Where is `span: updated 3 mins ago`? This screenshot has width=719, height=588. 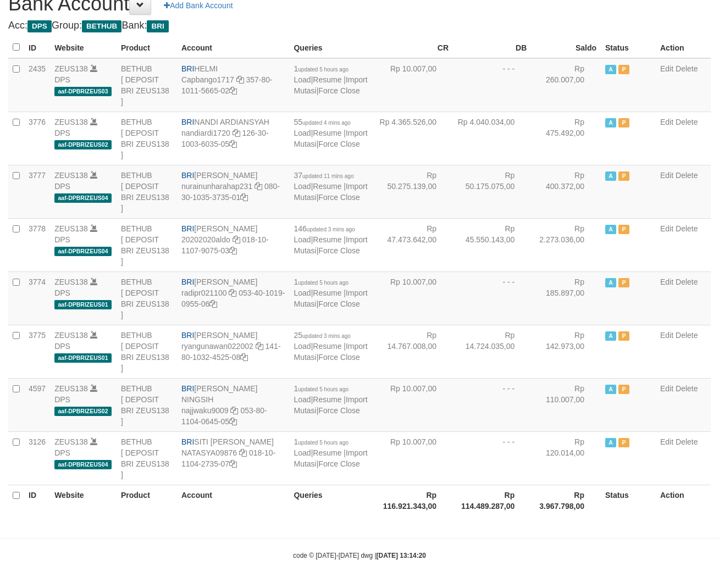
span: updated 3 mins ago is located at coordinates (331, 229).